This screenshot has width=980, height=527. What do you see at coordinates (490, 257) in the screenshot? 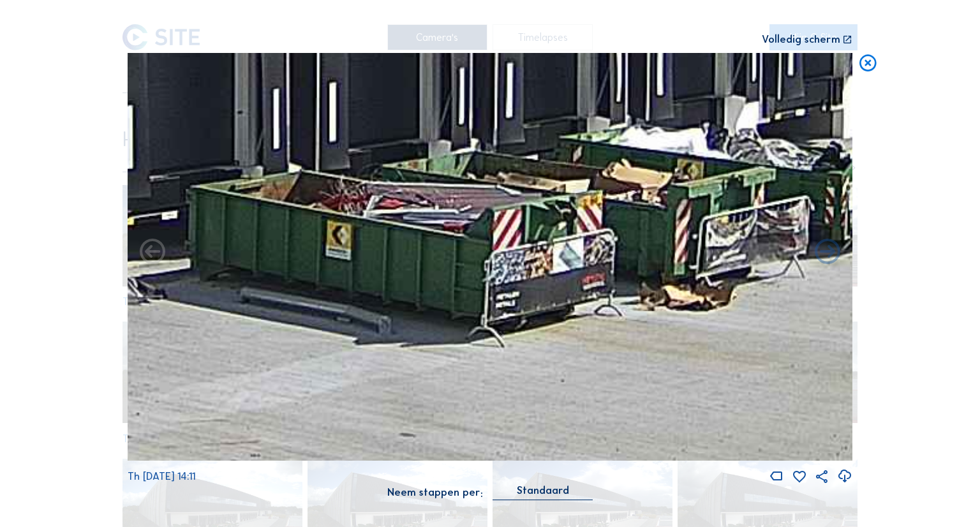
I see `img: Image` at bounding box center [490, 257].